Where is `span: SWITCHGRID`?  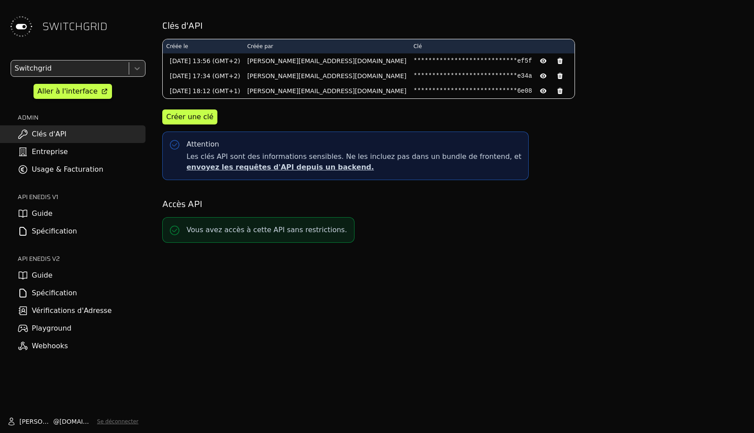 span: SWITCHGRID is located at coordinates (75, 26).